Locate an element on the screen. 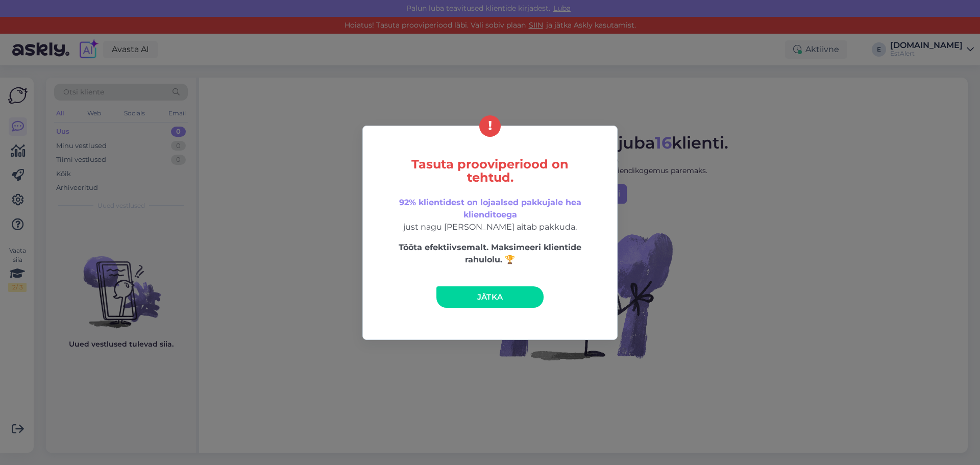 Image resolution: width=980 pixels, height=465 pixels. a: Jätka is located at coordinates (490, 297).